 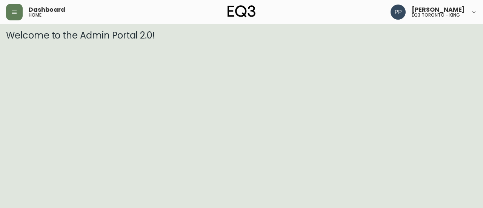 I want to click on img: 93ed64739deb6bac3372f15ae91c6632, so click(x=398, y=12).